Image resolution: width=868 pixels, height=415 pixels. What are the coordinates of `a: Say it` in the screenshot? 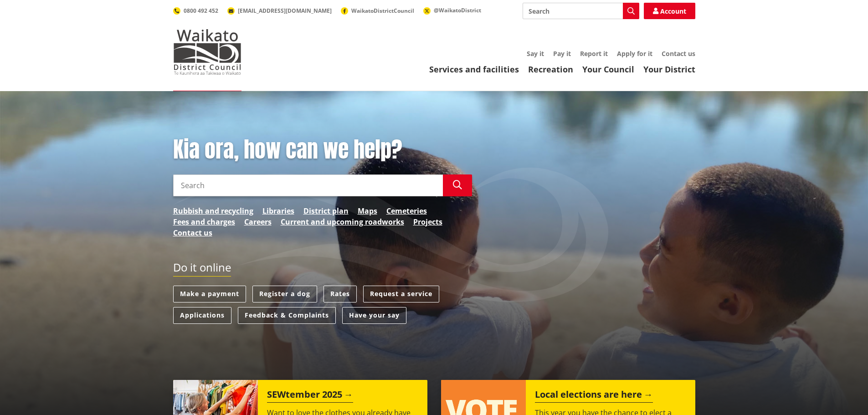 It's located at (535, 53).